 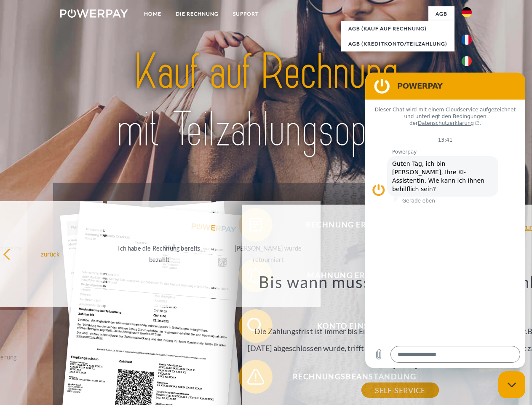 I want to click on p: Dieser Chat wird mit einem Cloudservice aufgezeichnet und unterliegt den Bedingungen der ., so click(x=80, y=44).